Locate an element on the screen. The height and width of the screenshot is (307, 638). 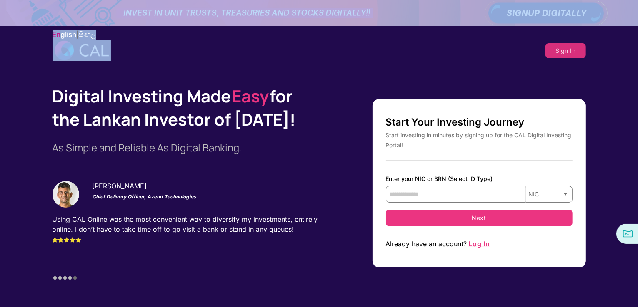
h2: As Simple and Reliable As Digital Banking. is located at coordinates (186, 148).